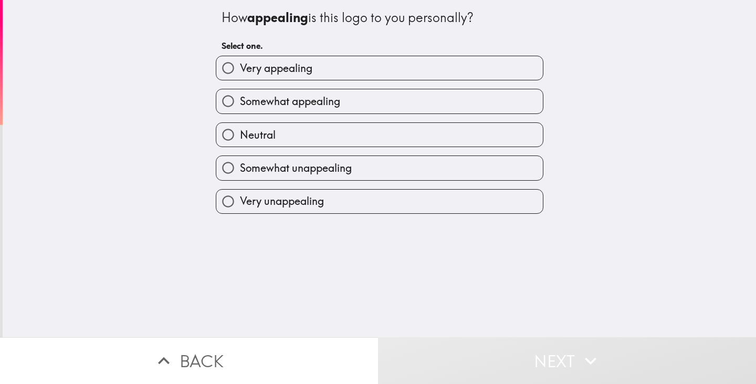 This screenshot has width=756, height=384. Describe the element at coordinates (379, 167) in the screenshot. I see `button: Somewhat unappealing` at that location.